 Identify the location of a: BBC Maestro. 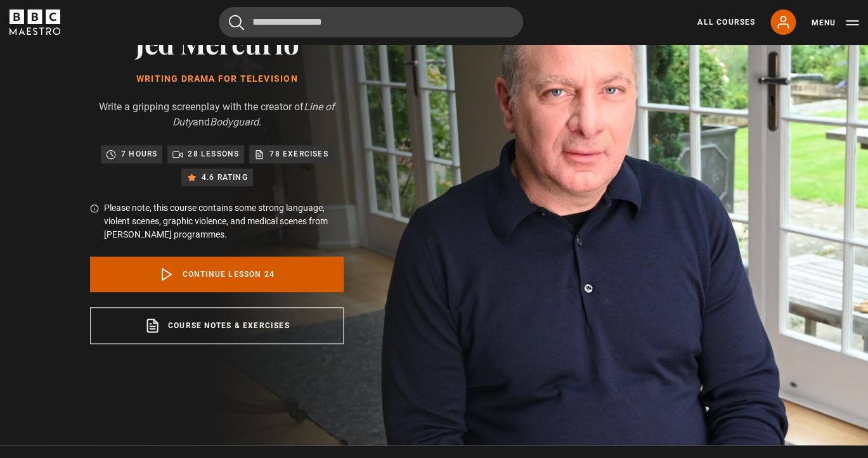
(35, 22).